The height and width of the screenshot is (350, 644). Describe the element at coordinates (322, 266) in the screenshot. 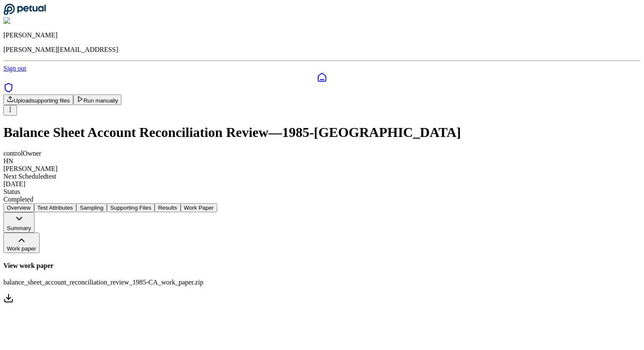

I see `h4: View work paper` at that location.